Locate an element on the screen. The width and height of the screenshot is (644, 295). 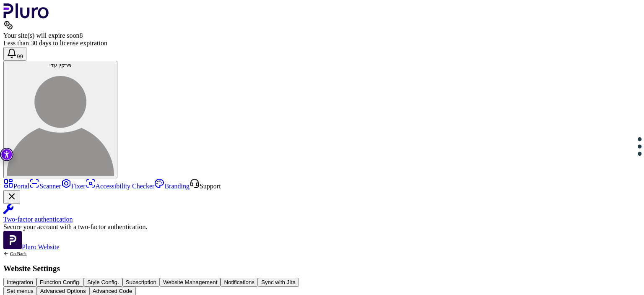
span: פרקין עדי is located at coordinates (60, 65).